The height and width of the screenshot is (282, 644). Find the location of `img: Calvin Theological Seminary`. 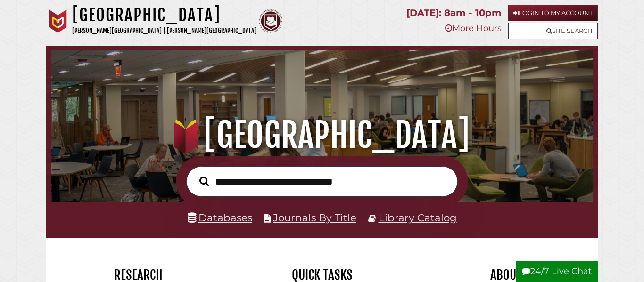

img: Calvin Theological Seminary is located at coordinates (270, 21).